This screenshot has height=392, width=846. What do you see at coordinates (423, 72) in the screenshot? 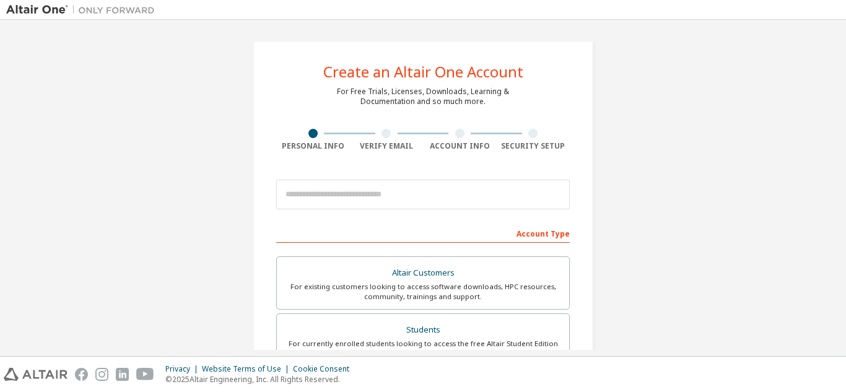
I see `div: Create an Altair One Account` at bounding box center [423, 72].